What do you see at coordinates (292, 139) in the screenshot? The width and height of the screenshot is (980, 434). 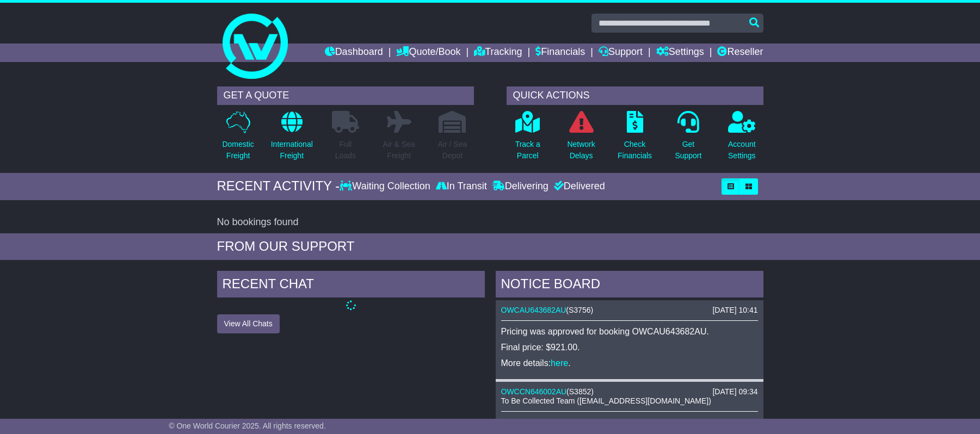 I see `a: InternationalFreight` at bounding box center [292, 139].